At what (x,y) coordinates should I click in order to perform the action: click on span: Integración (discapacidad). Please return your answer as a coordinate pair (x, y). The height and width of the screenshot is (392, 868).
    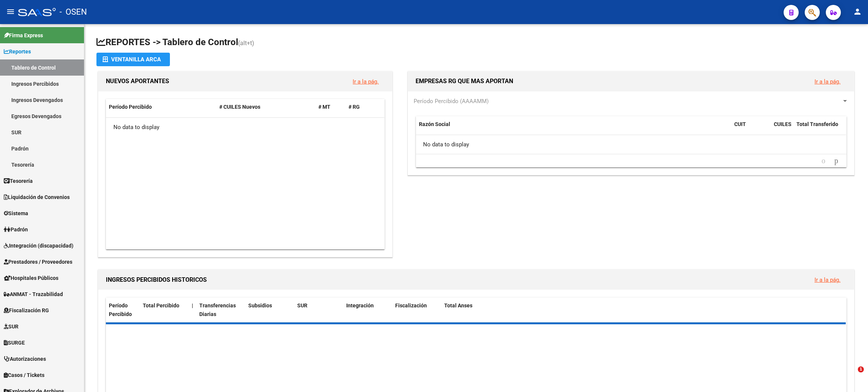
    Looking at the image, I should click on (38, 246).